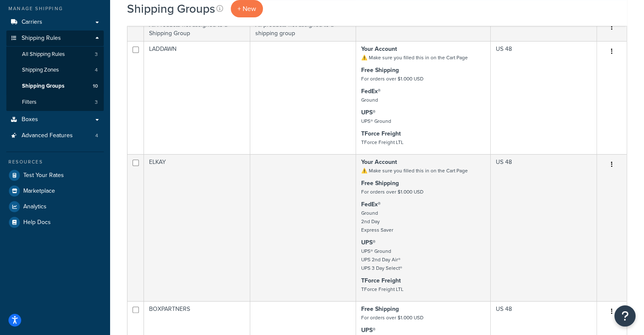  Describe the element at coordinates (39, 191) in the screenshot. I see `span: Marketplace` at that location.